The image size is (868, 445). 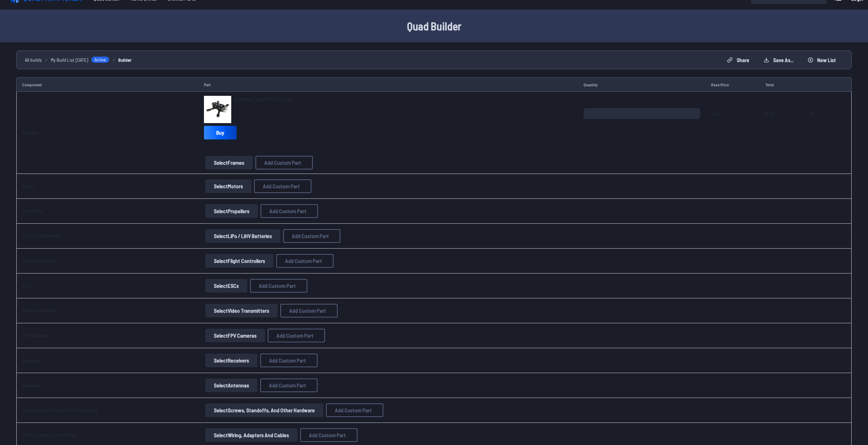 What do you see at coordinates (60, 409) in the screenshot?
I see `a: Screws, Standoffs, and Other Hardware` at bounding box center [60, 409].